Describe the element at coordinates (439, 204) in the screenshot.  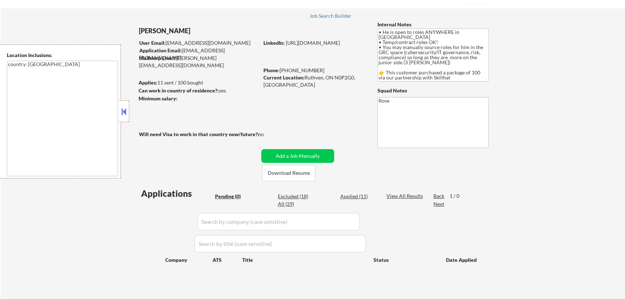
I see `div: Next` at that location.